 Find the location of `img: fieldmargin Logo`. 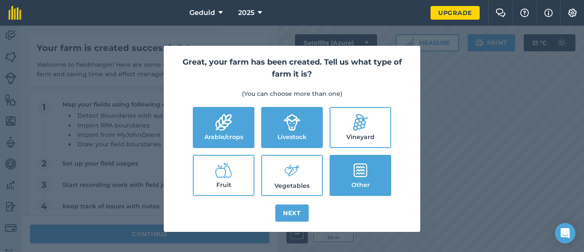

img: fieldmargin Logo is located at coordinates (15, 13).